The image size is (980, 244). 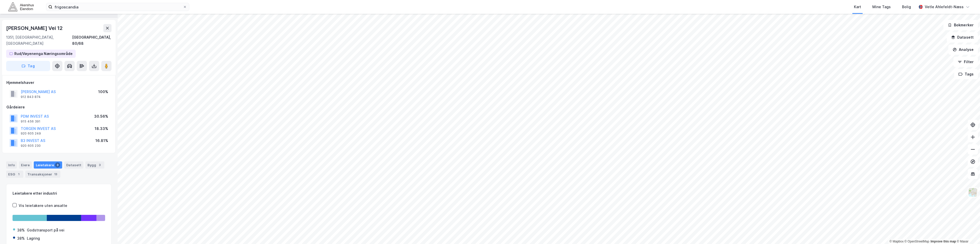 What do you see at coordinates (74, 165) in the screenshot?
I see `div: Datasett` at bounding box center [74, 165].